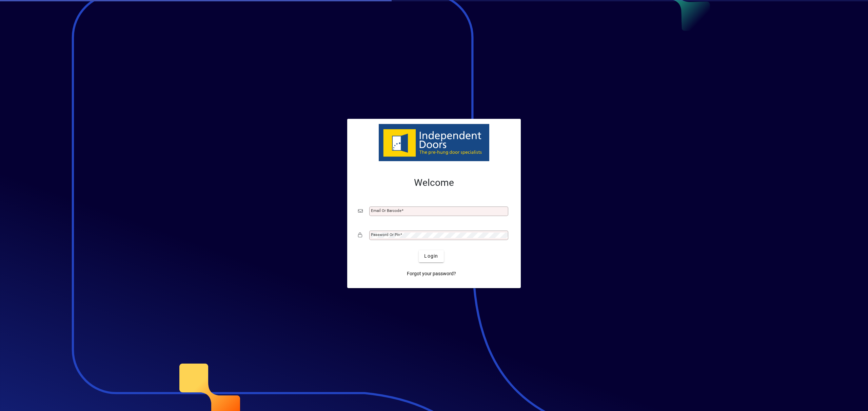 This screenshot has height=411, width=868. What do you see at coordinates (431, 256) in the screenshot?
I see `button: Login` at bounding box center [431, 256].